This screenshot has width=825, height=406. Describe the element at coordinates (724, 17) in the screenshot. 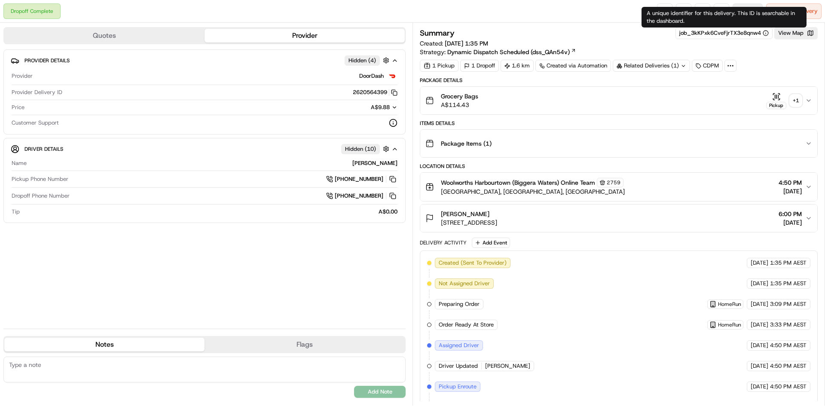

I see `div: A unique identifier for this delivery. This ID is searchable in the dashboard.` at that location.